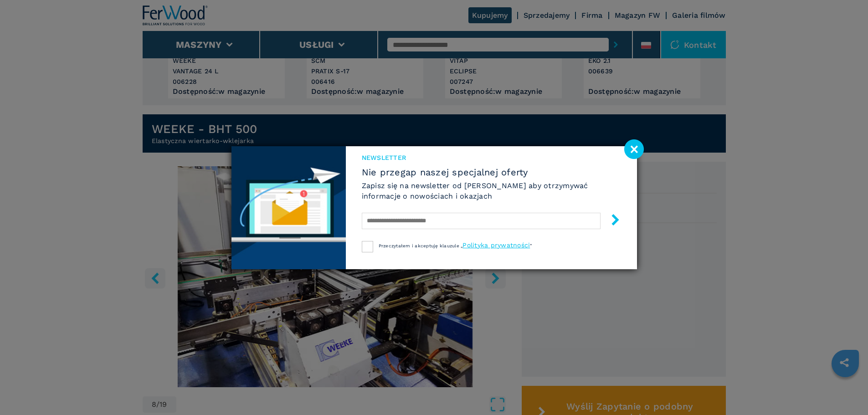 This screenshot has height=415, width=868. What do you see at coordinates (496, 245) in the screenshot?
I see `a: Polityka prywatności` at bounding box center [496, 245].